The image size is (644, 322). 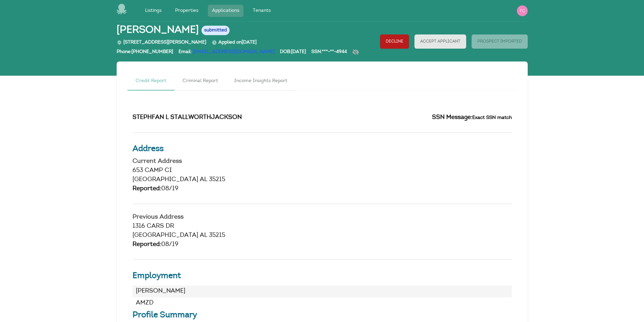 I want to click on small: Exact SSN match, so click(x=492, y=117).